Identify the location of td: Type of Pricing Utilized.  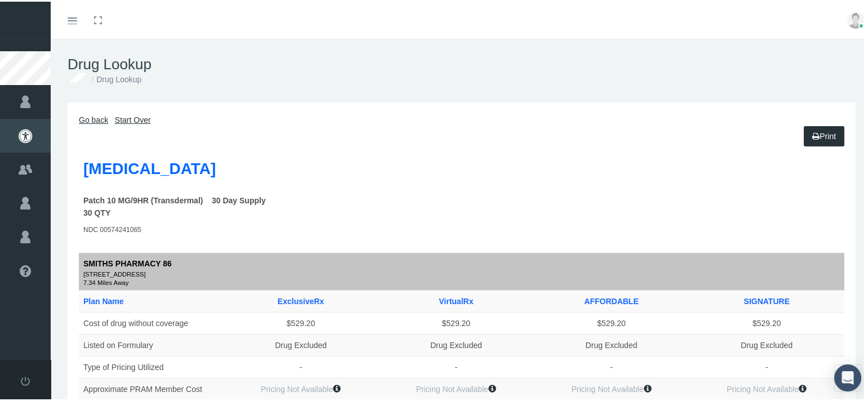
(151, 365).